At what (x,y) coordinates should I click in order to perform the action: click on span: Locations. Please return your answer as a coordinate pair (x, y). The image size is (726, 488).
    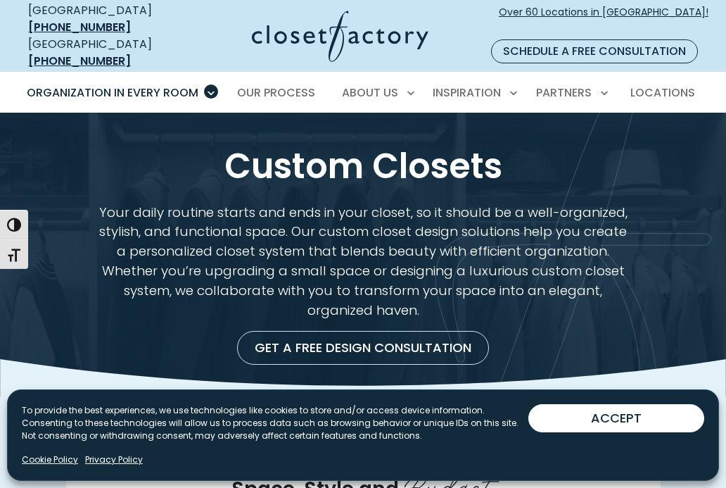
    Looking at the image, I should click on (663, 92).